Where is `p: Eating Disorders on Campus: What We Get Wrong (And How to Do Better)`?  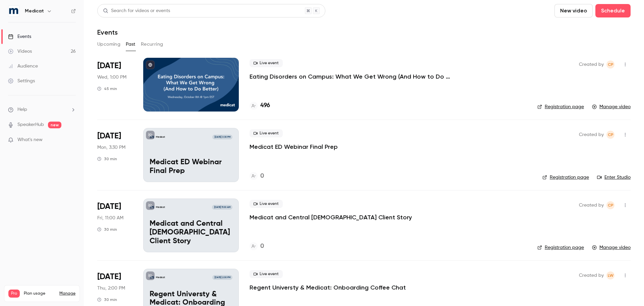
p: Eating Disorders on Campus: What We Get Wrong (And How to Do Better) is located at coordinates (350, 76).